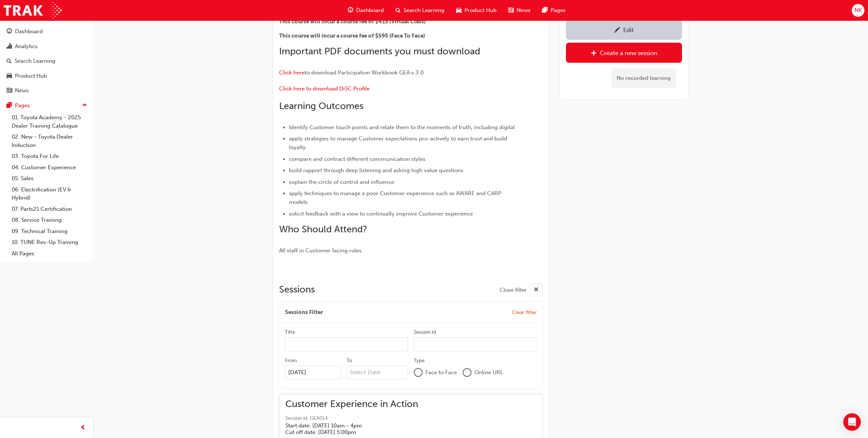  Describe the element at coordinates (46, 76) in the screenshot. I see `a: Product Hub` at that location.